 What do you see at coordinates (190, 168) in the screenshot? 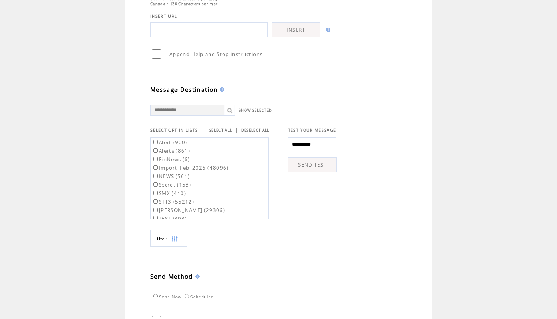
I see `label: Import_Feb_2025 (48096)` at bounding box center [190, 168].